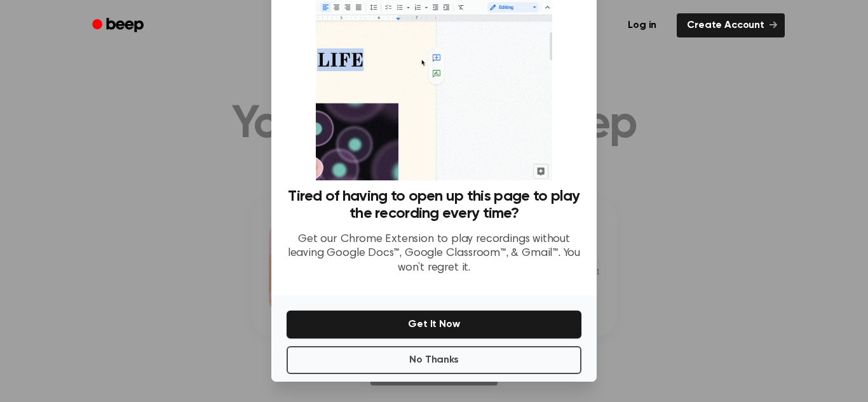 The width and height of the screenshot is (868, 402). What do you see at coordinates (642, 26) in the screenshot?
I see `a: Log in` at bounding box center [642, 26].